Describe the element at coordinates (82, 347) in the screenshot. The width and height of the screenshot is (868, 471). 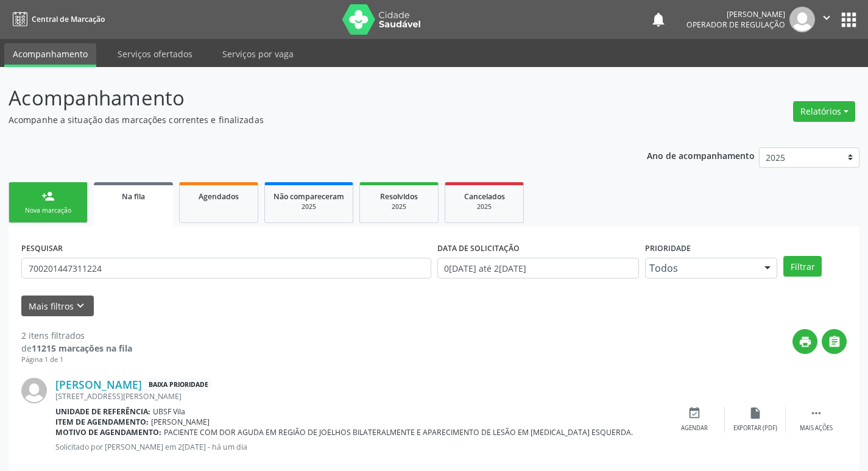
I see `strong: 11215 marcações na fila` at that location.